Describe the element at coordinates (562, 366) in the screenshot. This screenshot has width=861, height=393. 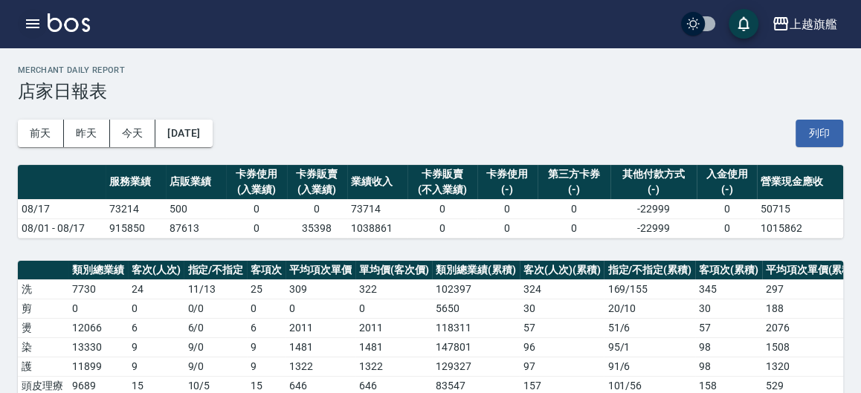
I see `td: 97` at that location.